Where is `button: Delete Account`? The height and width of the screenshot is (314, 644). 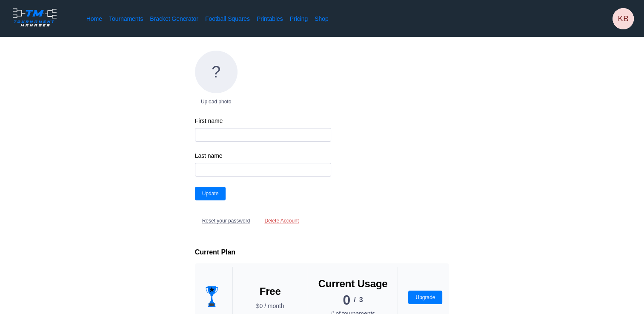
button: Delete Account is located at coordinates (281, 221).